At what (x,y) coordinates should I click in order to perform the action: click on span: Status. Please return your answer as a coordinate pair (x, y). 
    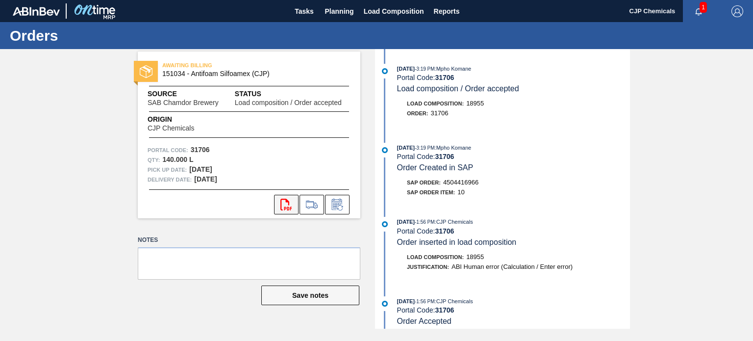
    Looking at the image, I should click on (293, 94).